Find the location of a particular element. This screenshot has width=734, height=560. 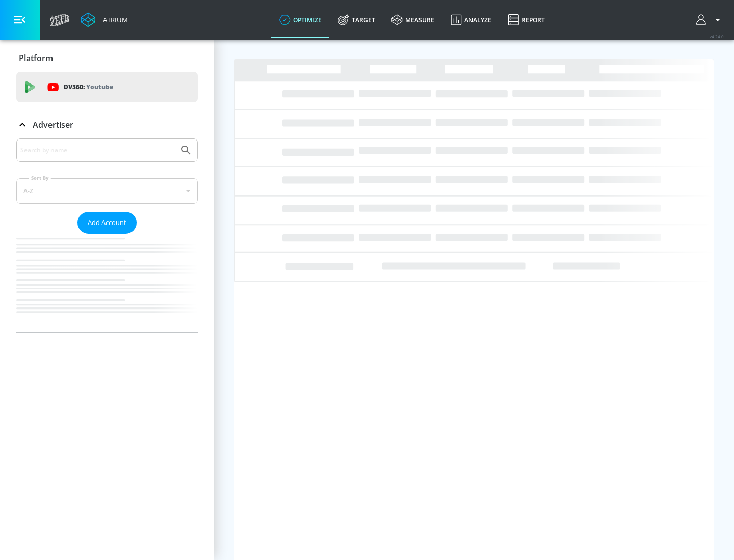

div: A-Z is located at coordinates (107, 191).